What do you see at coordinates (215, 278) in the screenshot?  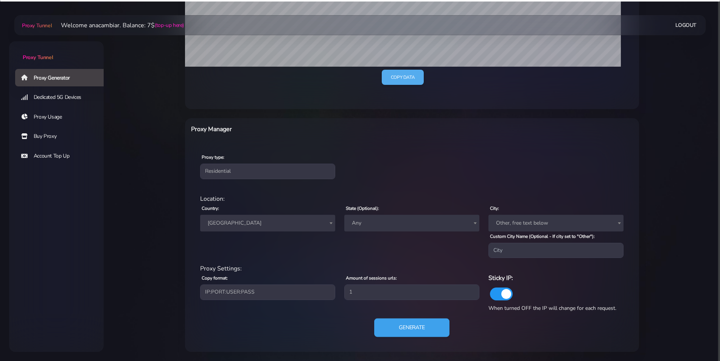 I see `label: Copy format:` at bounding box center [215, 278].